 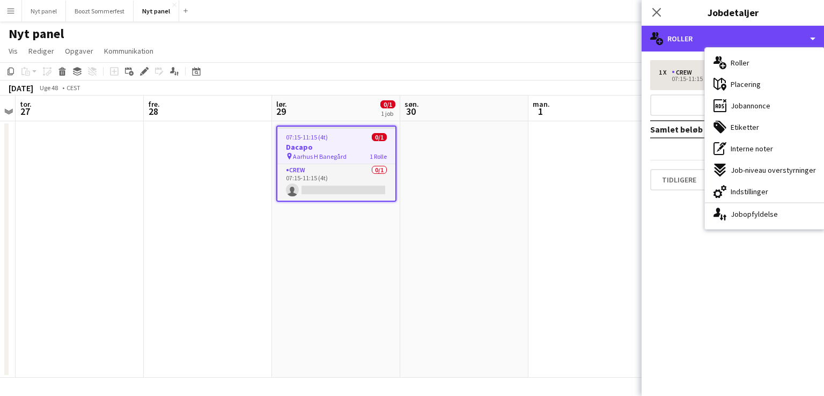 I want to click on app-card-role: Crew0/107:15-11:15 (4t), so click(x=336, y=182).